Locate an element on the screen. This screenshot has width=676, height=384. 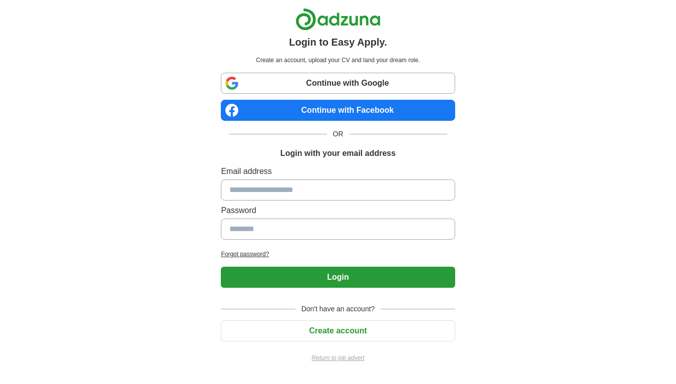
span: Don't have an account? is located at coordinates (338, 308).